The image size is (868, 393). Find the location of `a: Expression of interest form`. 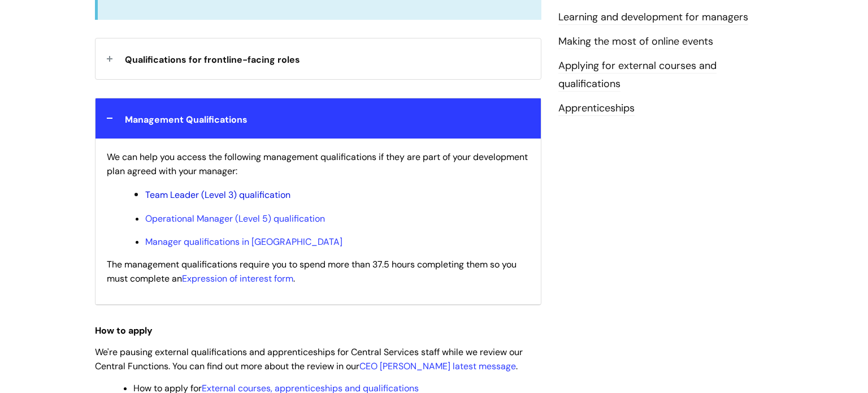

a: Expression of interest form is located at coordinates (237, 278).